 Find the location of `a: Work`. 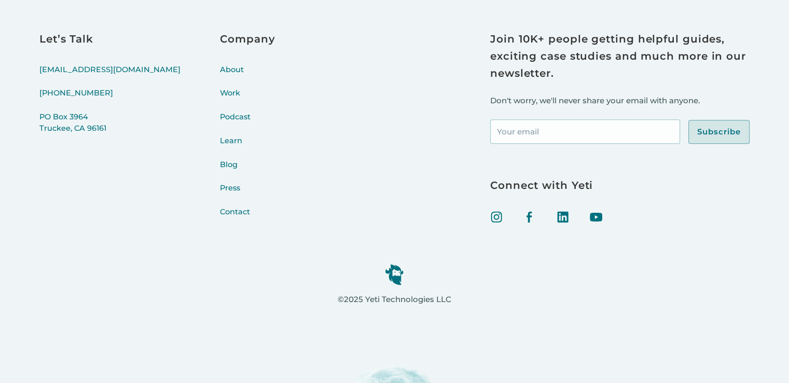

a: Work is located at coordinates (247, 100).